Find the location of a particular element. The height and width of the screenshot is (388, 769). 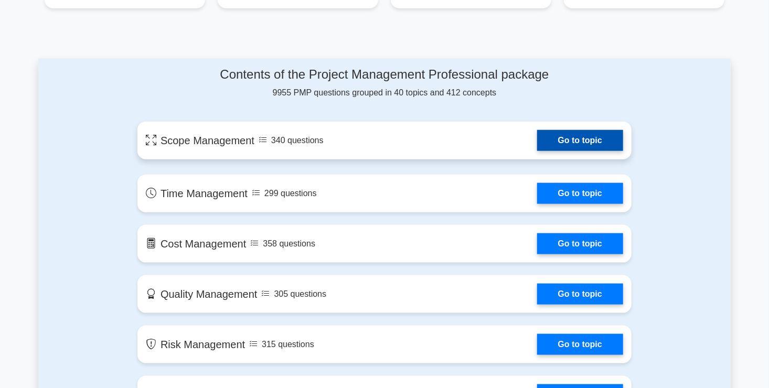

h4: Contents of the Project Management Professional package is located at coordinates (385, 75).